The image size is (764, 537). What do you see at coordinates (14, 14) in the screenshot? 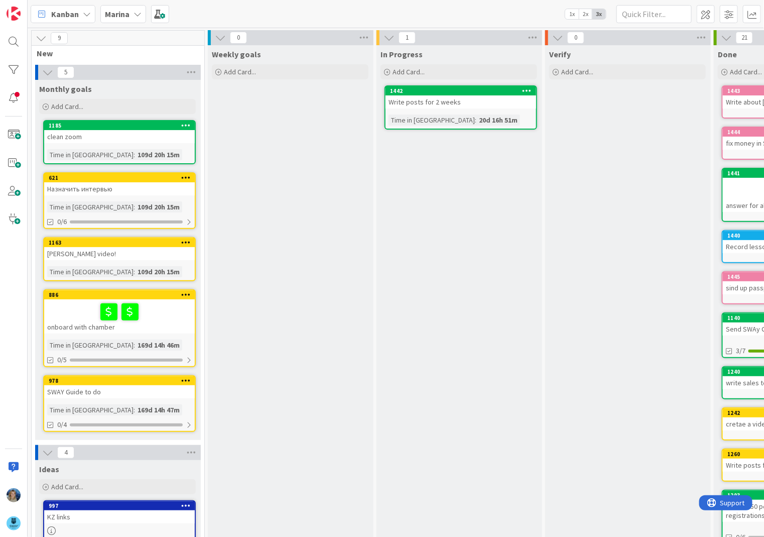
I see `img: Visit kanbanzone.com` at bounding box center [14, 14].